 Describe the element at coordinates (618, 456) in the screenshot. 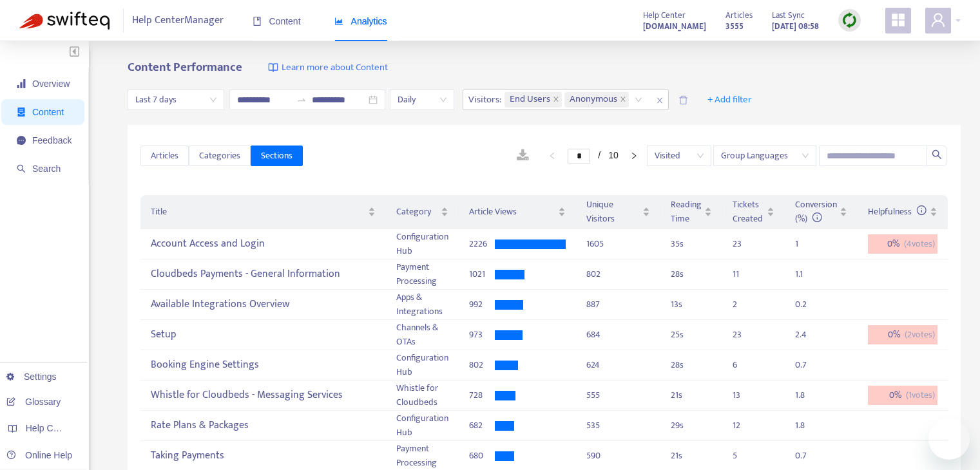

I see `div: 590` at that location.